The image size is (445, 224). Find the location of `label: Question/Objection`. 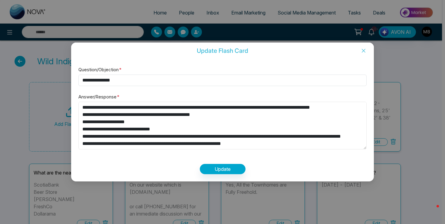

label: Question/Objection is located at coordinates (100, 70).